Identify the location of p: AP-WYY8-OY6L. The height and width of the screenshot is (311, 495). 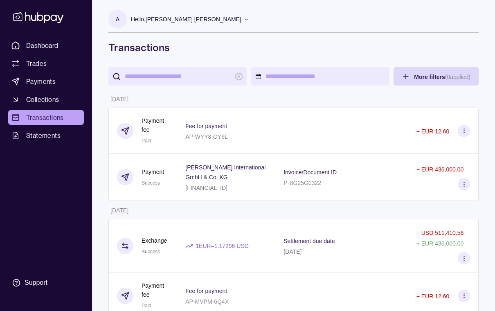
(206, 137).